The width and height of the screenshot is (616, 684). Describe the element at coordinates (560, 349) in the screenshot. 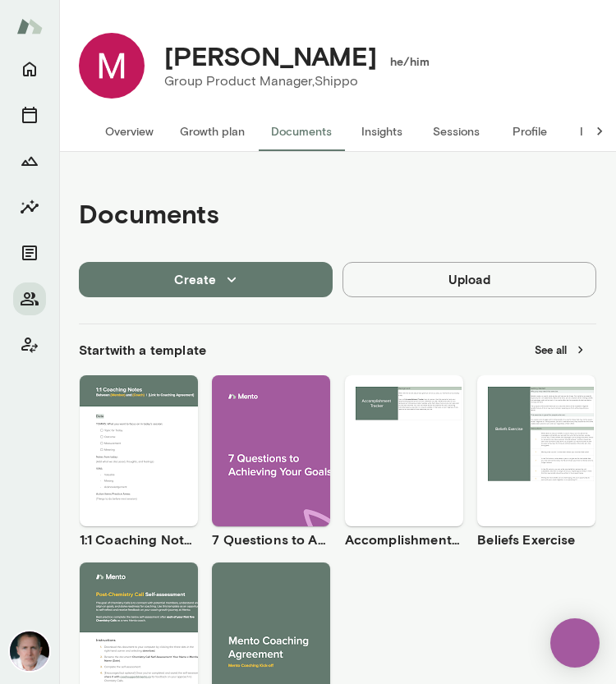

I see `button: See all` at that location.